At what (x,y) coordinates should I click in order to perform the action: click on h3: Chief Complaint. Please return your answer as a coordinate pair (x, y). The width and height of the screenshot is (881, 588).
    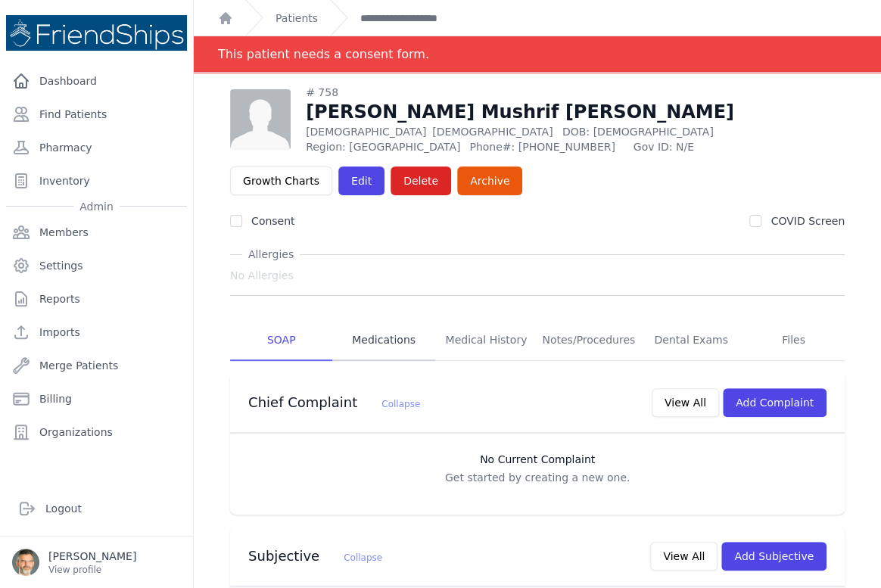
    Looking at the image, I should click on (334, 403).